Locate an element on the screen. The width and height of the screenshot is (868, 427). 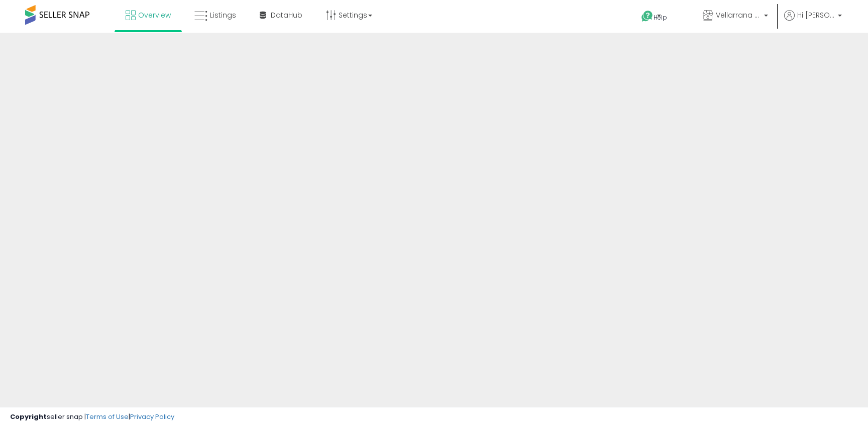
span: DataHub is located at coordinates (287, 15).